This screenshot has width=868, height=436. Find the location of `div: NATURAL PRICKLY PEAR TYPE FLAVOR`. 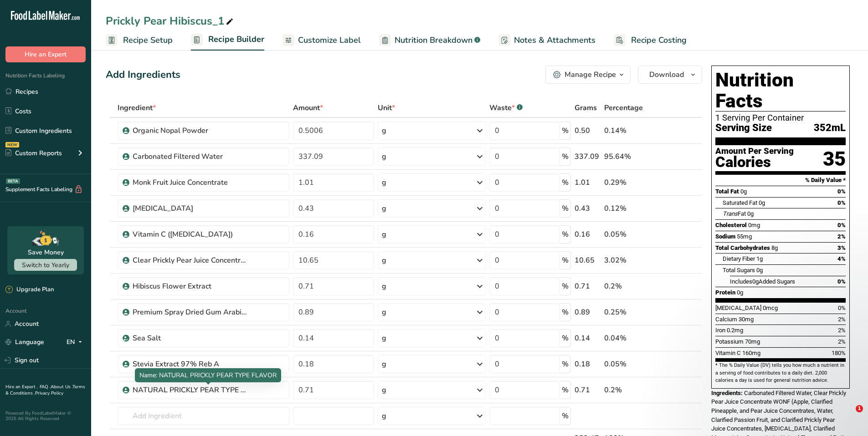

div: NATURAL PRICKLY PEAR TYPE FLAVOR is located at coordinates (189, 390).